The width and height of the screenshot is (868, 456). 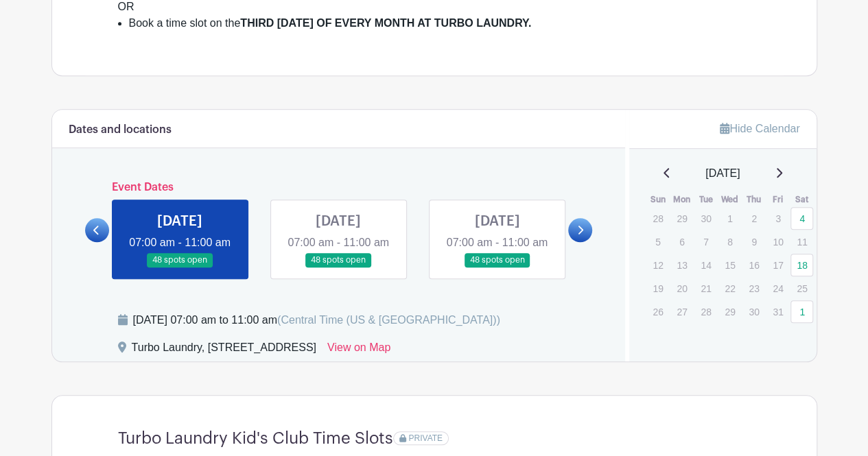 What do you see at coordinates (657, 288) in the screenshot?
I see `p: 19` at bounding box center [657, 288].